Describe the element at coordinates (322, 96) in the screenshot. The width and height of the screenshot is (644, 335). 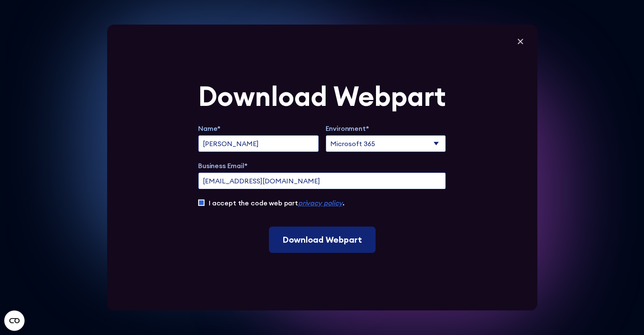
I see `div: Download Webpart` at that location.